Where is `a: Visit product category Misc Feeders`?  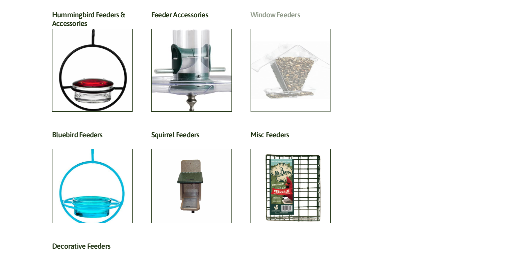 a: Visit product category Misc Feeders is located at coordinates (290, 177).